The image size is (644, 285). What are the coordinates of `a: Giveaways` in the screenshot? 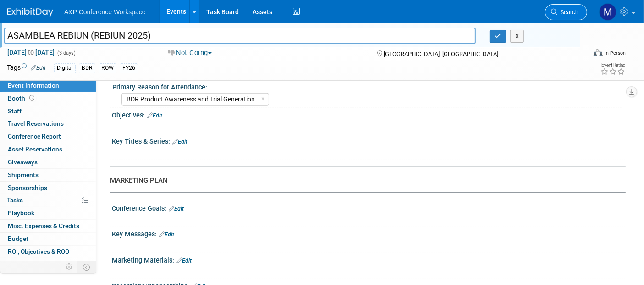 It's located at (48, 162).